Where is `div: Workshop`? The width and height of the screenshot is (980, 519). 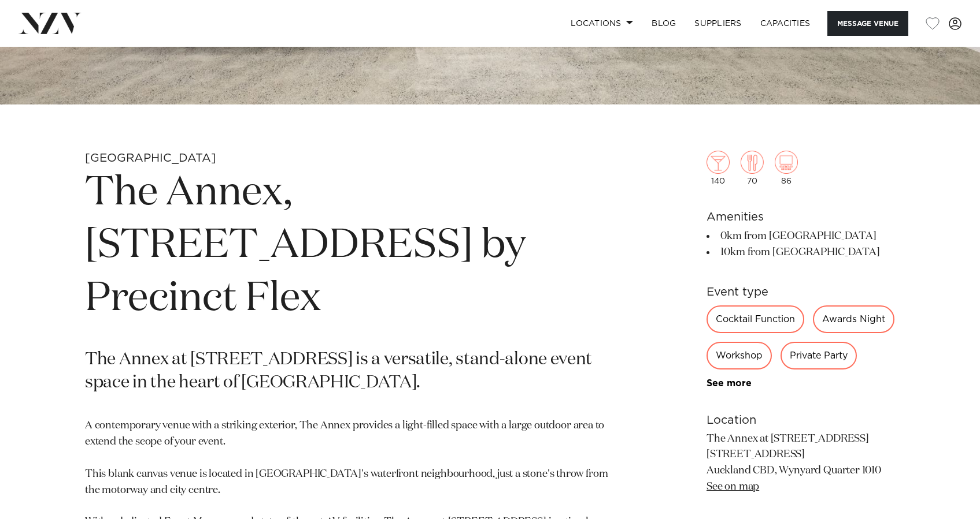 div: Workshop is located at coordinates (739, 356).